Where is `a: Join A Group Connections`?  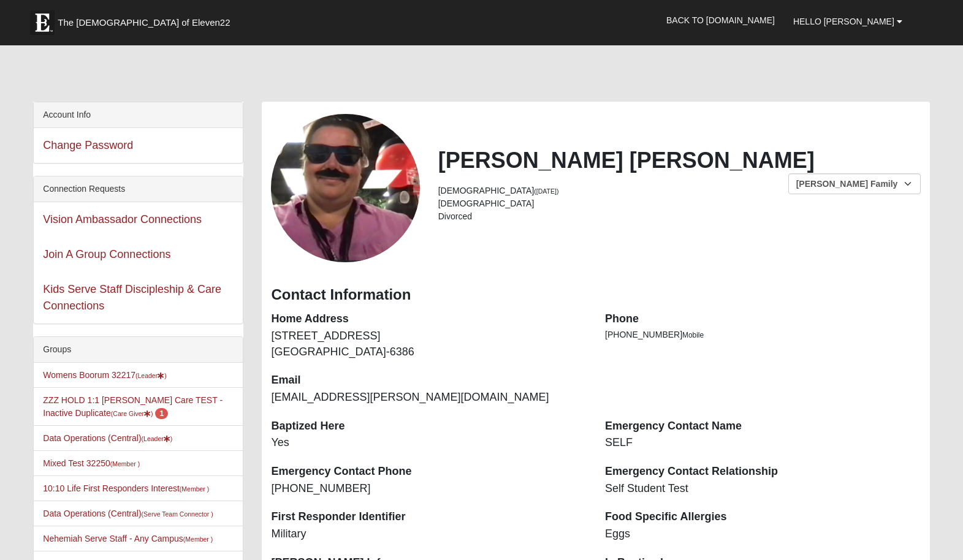 a: Join A Group Connections is located at coordinates (107, 255).